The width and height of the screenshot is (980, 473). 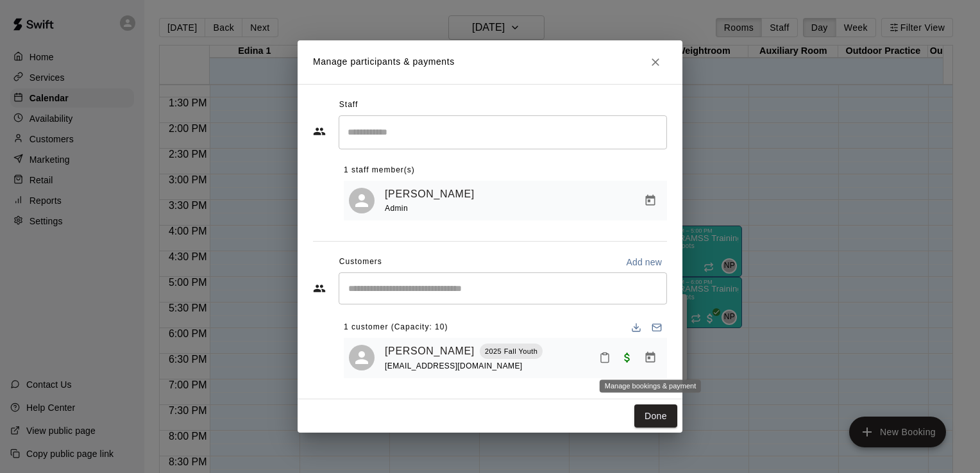 I want to click on span: Staff, so click(x=348, y=105).